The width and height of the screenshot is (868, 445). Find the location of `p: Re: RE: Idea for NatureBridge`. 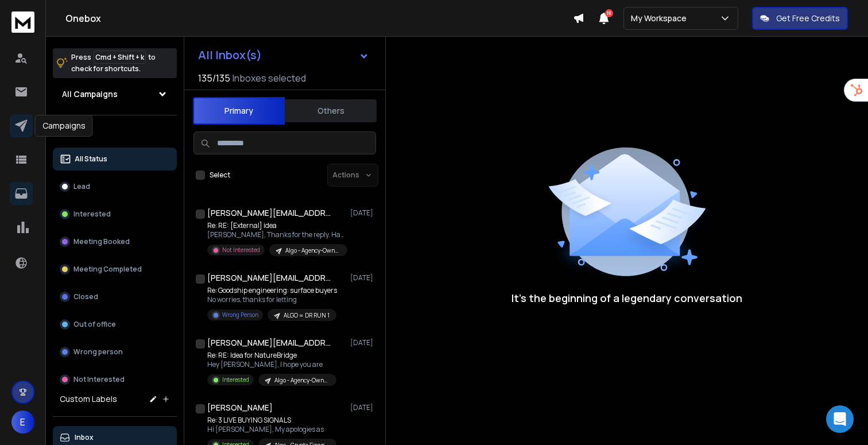

p: Re: RE: Idea for NatureBridge is located at coordinates (271, 355).